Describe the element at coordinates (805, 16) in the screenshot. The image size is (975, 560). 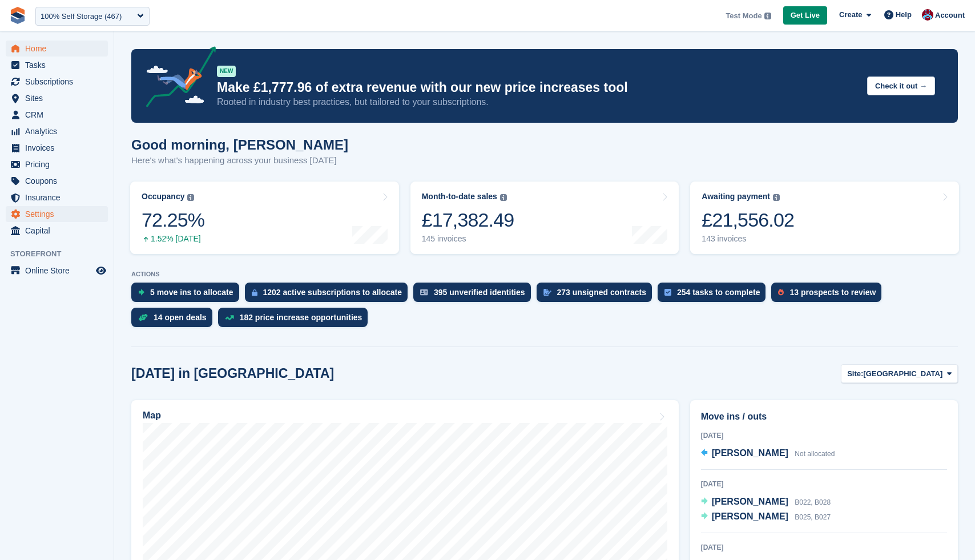
I see `span: Get Live` at that location.